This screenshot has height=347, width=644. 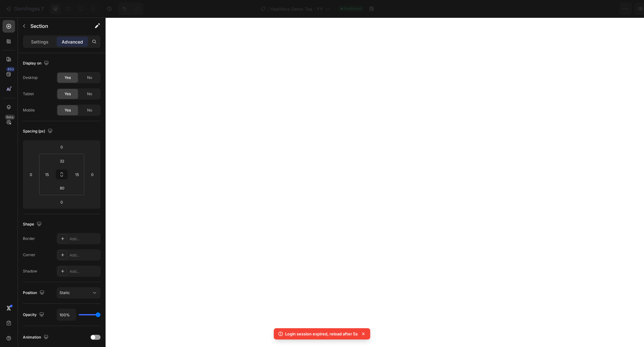 I want to click on span: Static, so click(x=64, y=293).